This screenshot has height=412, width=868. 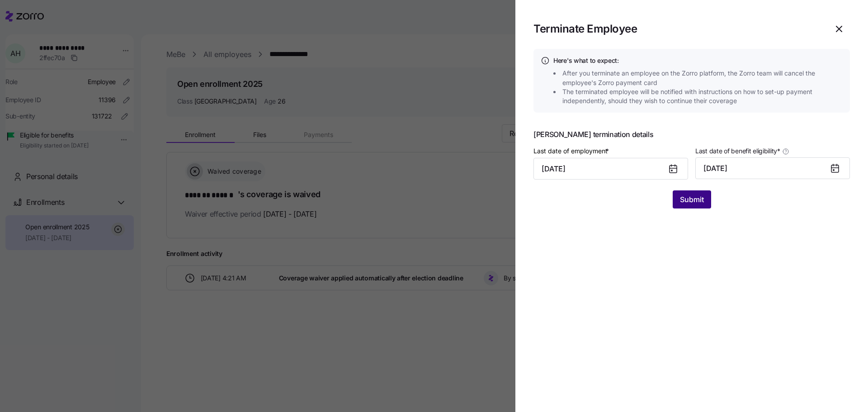 What do you see at coordinates (611, 168) in the screenshot?
I see `input: MM/DD/YYYY` at bounding box center [611, 168].